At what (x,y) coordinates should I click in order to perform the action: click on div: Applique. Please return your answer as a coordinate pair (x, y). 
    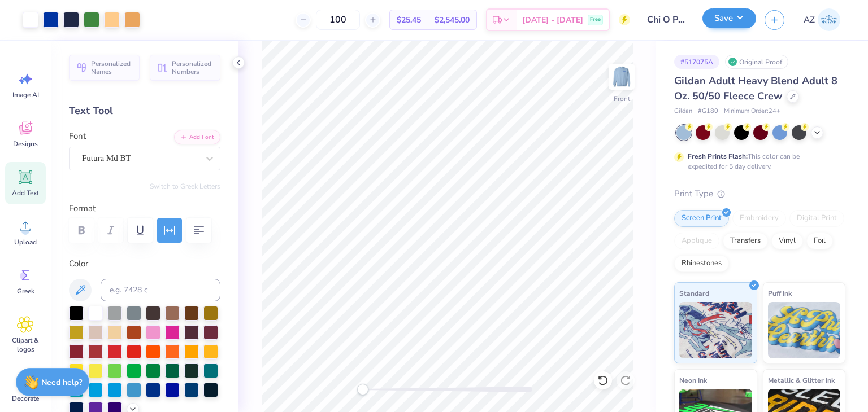
    Looking at the image, I should click on (697, 241).